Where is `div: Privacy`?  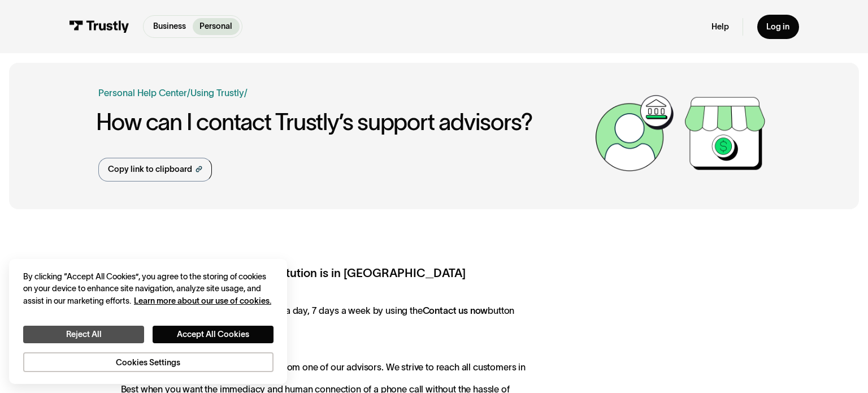
div: Privacy is located at coordinates (148, 321).